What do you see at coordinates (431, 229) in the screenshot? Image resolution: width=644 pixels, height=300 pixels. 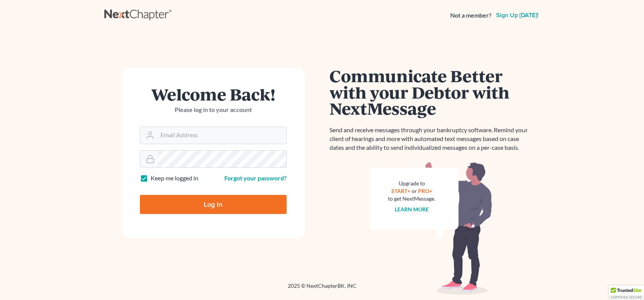 I see `img: nextmessage_bg-59042aed3d76b12b5cd301f8e5b87938c9018125f34e5fa2b7a6b67550977c72.svg` at bounding box center [431, 229].